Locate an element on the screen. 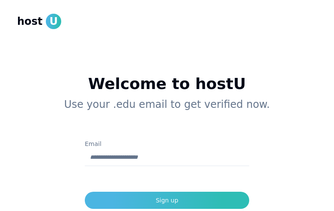  div: Sign up is located at coordinates (167, 201).